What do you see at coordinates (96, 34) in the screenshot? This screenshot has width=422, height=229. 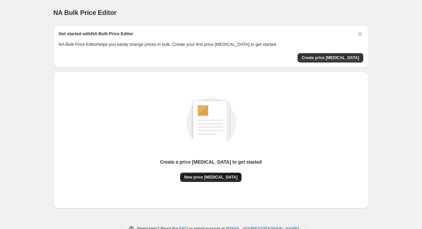 I see `h2: Get started with NA Bulk Price Editor` at bounding box center [96, 34].